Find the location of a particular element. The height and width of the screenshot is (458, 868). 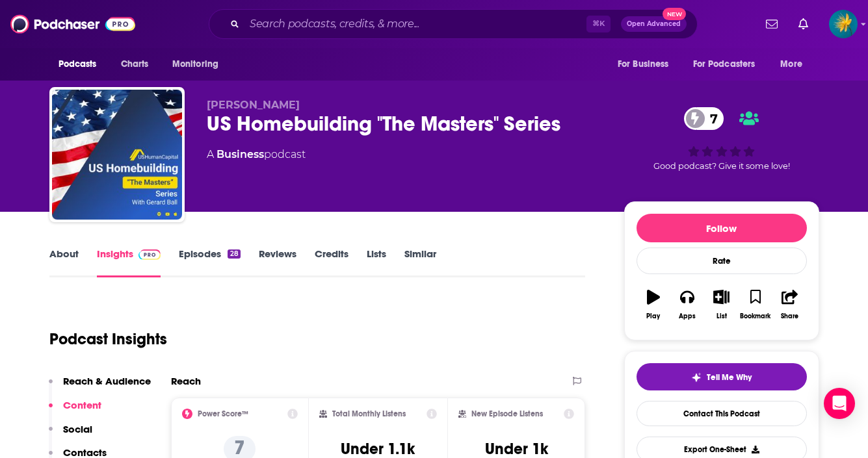

a: Lists is located at coordinates (377, 263).